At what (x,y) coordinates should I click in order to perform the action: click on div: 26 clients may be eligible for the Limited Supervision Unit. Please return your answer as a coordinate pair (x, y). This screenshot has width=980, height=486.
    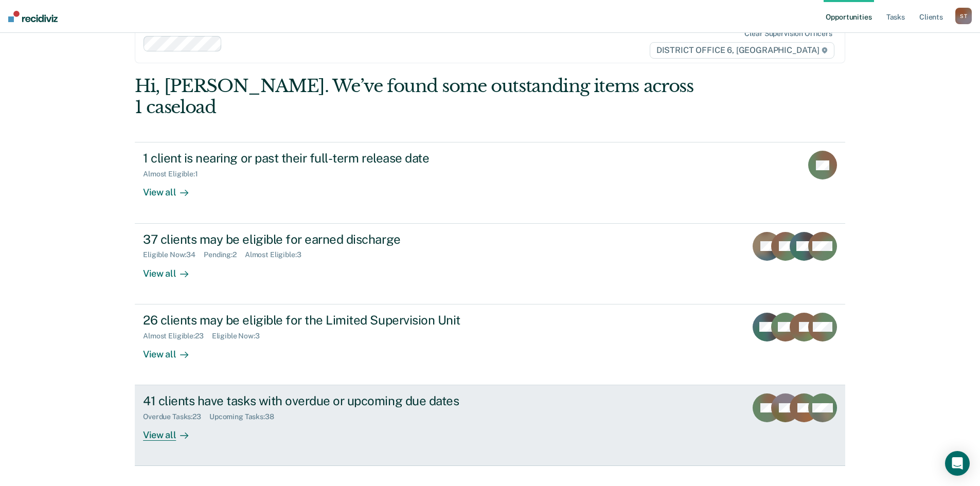
    Looking at the image, I should click on (324, 320).